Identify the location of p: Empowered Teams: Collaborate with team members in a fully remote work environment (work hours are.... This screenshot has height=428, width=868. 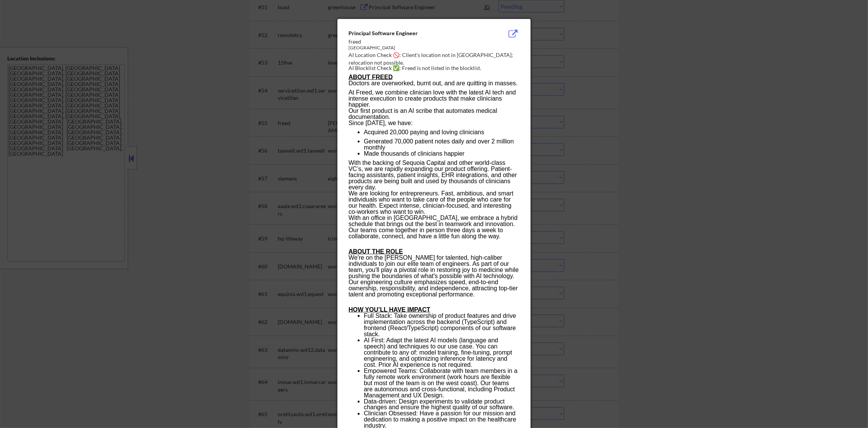
(441, 383).